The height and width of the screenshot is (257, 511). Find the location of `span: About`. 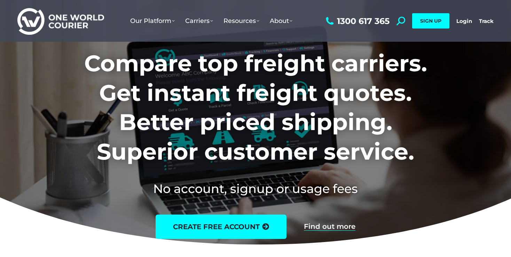

span: About is located at coordinates (281, 21).